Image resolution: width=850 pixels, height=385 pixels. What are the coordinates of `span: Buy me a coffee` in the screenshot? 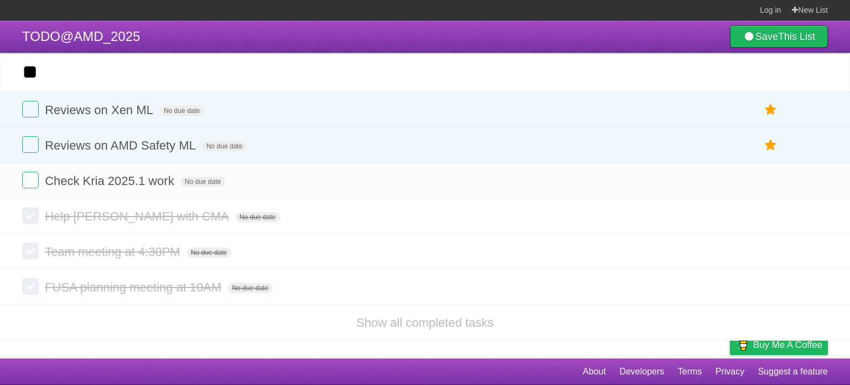 It's located at (787, 344).